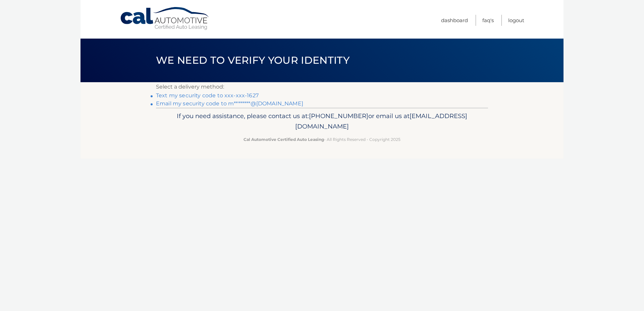 The height and width of the screenshot is (311, 644). Describe the element at coordinates (322, 87) in the screenshot. I see `p: Select a delivery method:` at that location.